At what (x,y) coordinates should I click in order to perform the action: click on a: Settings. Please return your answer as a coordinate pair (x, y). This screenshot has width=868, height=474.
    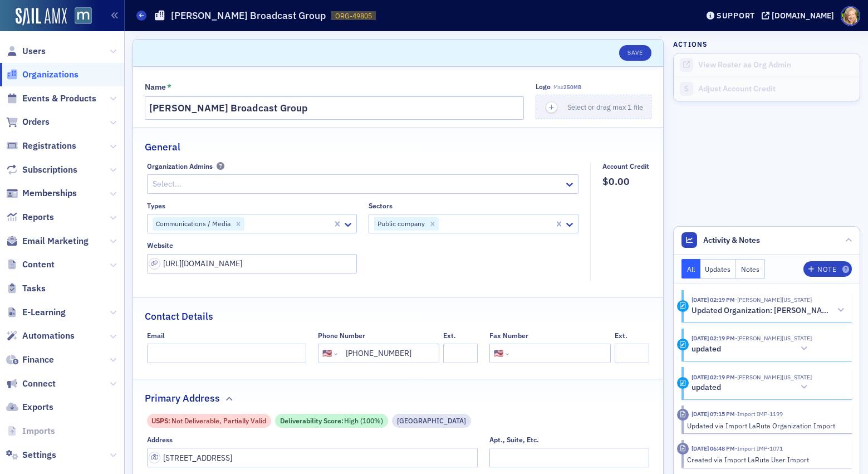
    Looking at the image, I should click on (31, 455).